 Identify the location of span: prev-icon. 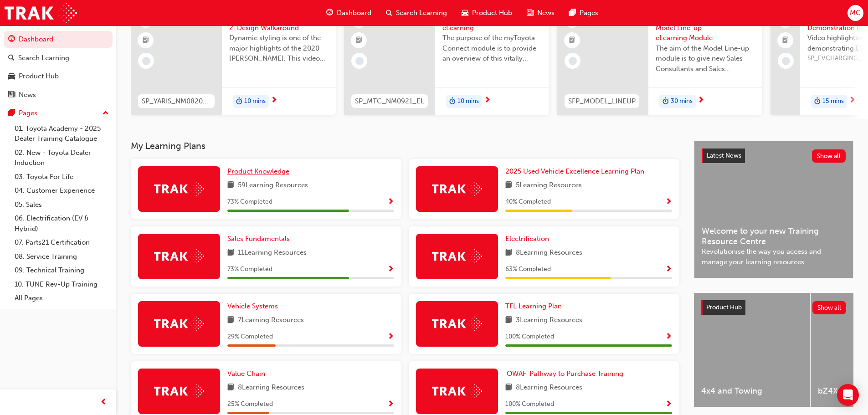
(103, 402).